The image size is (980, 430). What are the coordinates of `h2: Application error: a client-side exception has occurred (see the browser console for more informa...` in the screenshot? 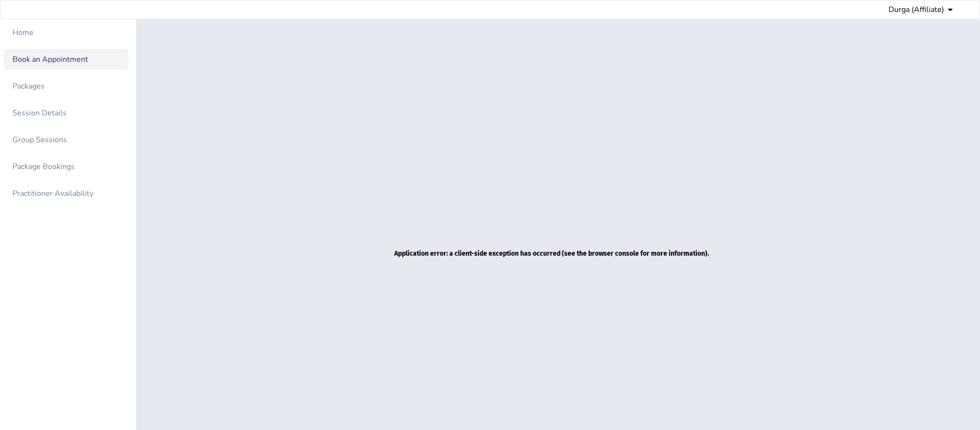 It's located at (551, 254).